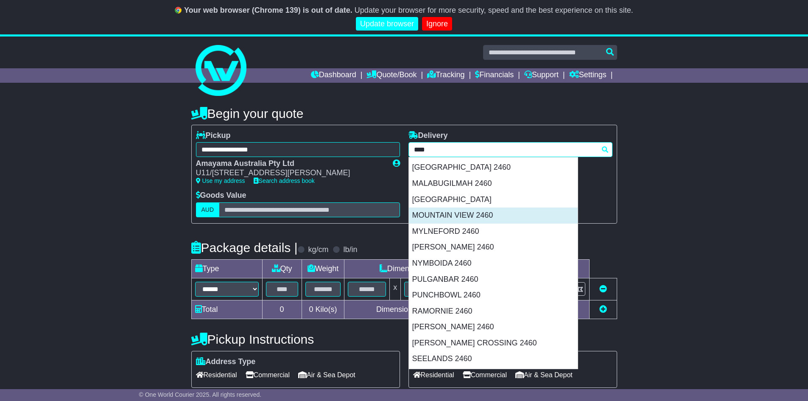 This screenshot has height=401, width=808. I want to click on a: Dashboard, so click(333, 76).